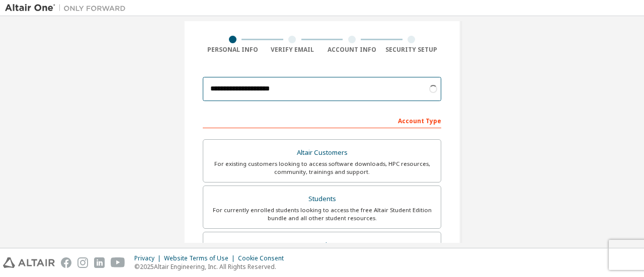 This screenshot has height=277, width=644. What do you see at coordinates (29, 262) in the screenshot?
I see `img: altair_logo.svg` at bounding box center [29, 262].